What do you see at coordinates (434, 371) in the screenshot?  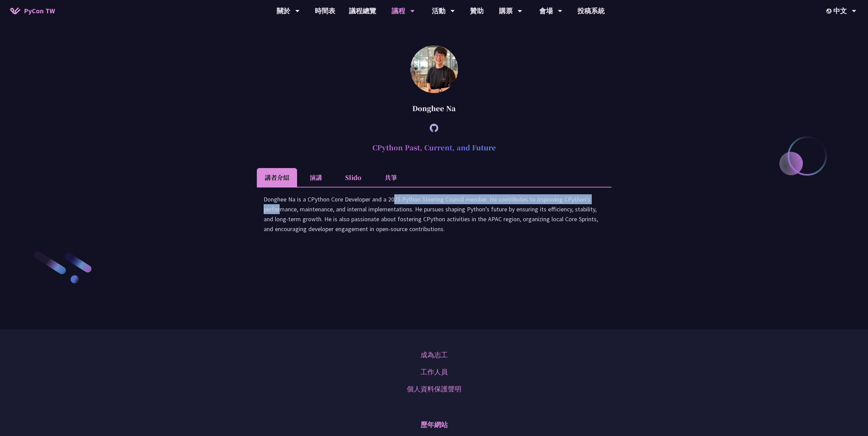 I see `a: 工作人員` at bounding box center [434, 371].